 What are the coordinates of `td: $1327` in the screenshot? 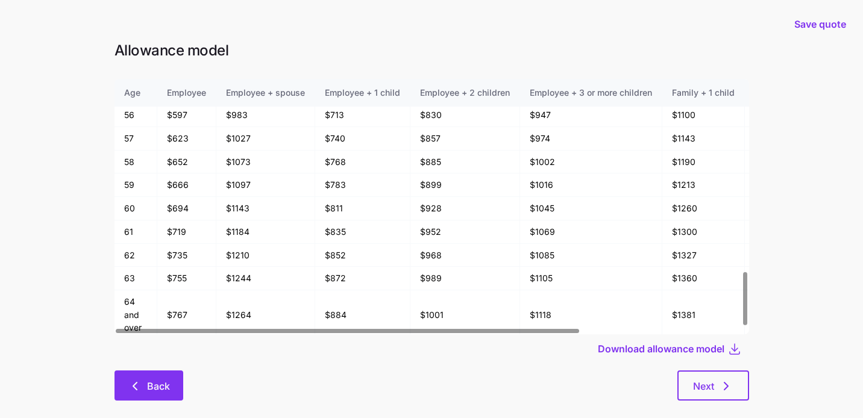 It's located at (703, 256).